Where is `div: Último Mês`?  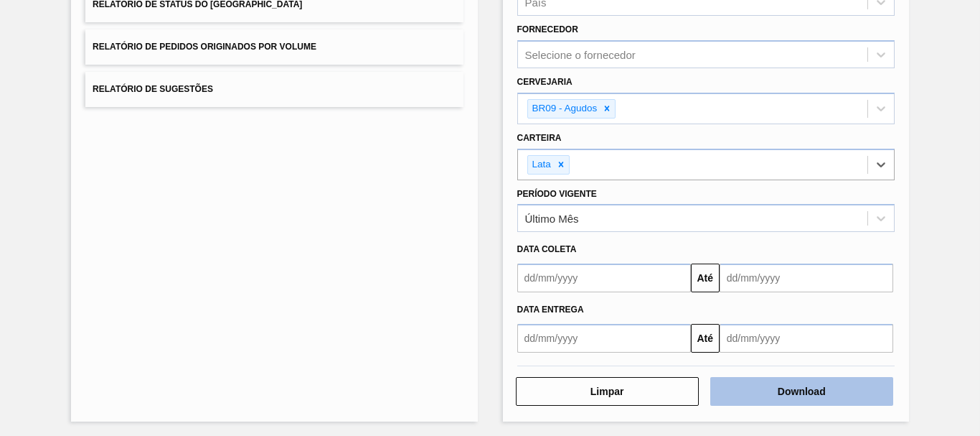 div: Último Mês is located at coordinates (551, 218).